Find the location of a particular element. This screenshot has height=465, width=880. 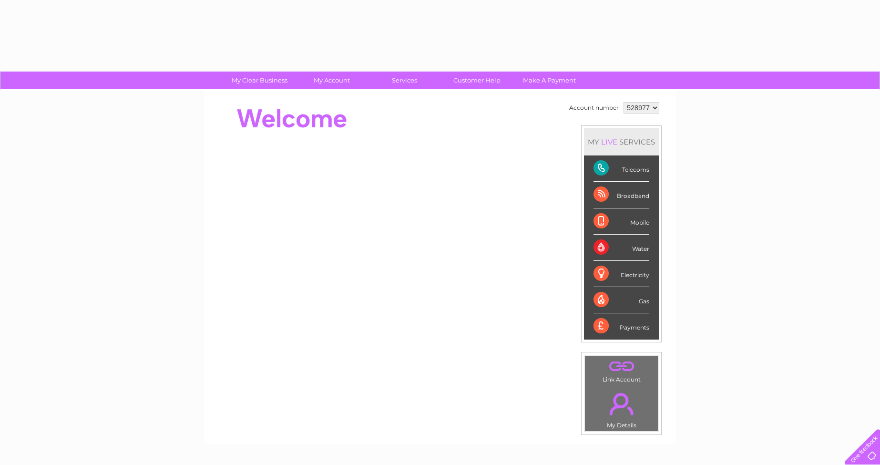

a: Customer Help is located at coordinates (477, 80).